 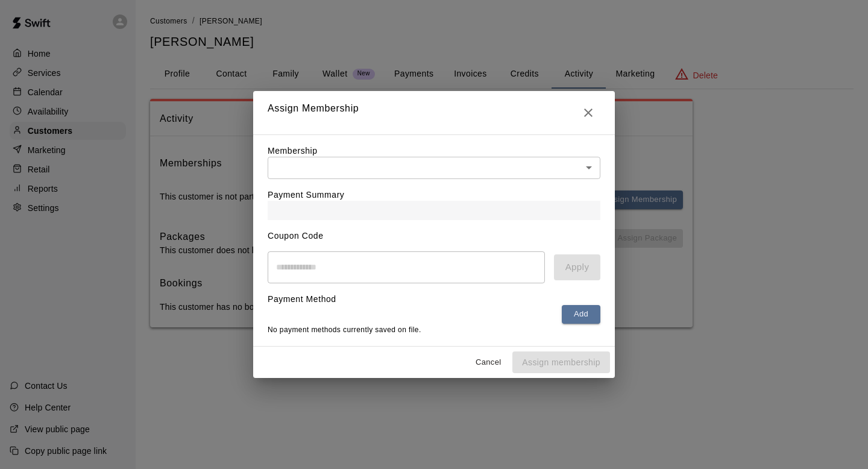 I want to click on button: Close, so click(x=589, y=112).